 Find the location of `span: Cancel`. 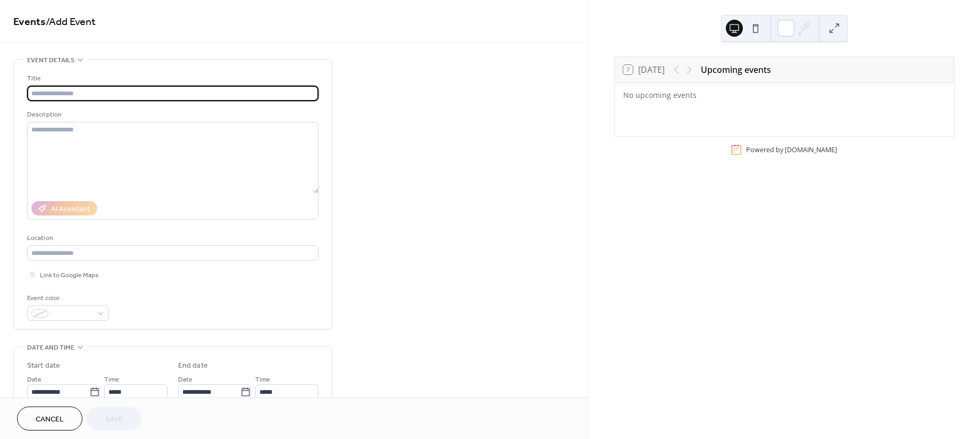

span: Cancel is located at coordinates (50, 419).